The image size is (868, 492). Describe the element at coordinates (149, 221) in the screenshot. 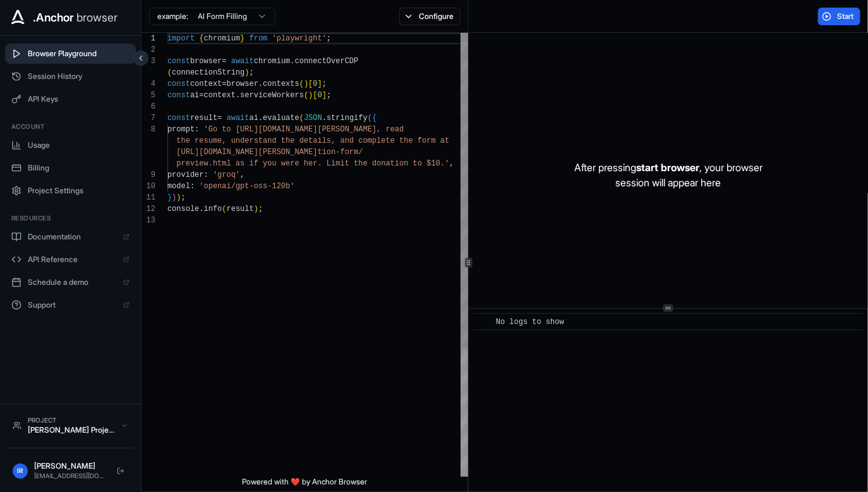

I see `div: 13` at that location.